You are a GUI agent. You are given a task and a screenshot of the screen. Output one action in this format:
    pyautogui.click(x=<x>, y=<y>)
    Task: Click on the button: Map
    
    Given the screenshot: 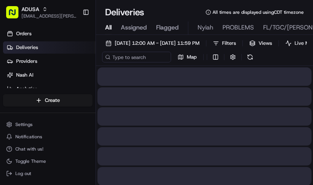 What is the action you would take?
    pyautogui.click(x=187, y=57)
    